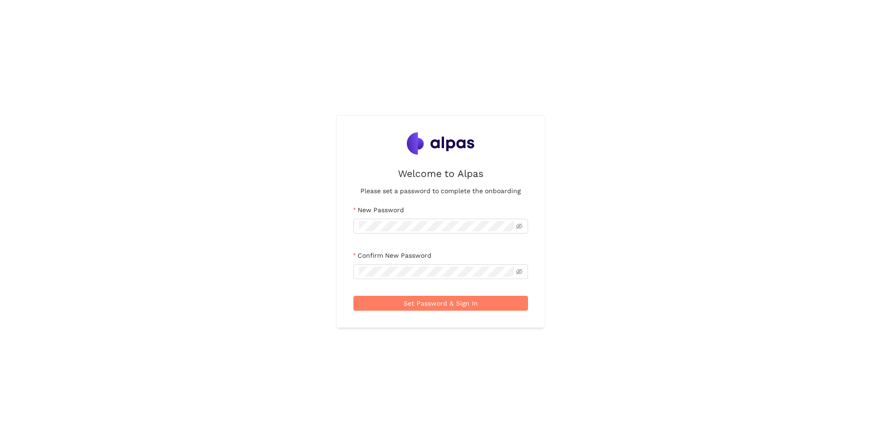 The height and width of the screenshot is (443, 881). What do you see at coordinates (436, 272) in the screenshot?
I see `input: Confirm New Password` at bounding box center [436, 272].